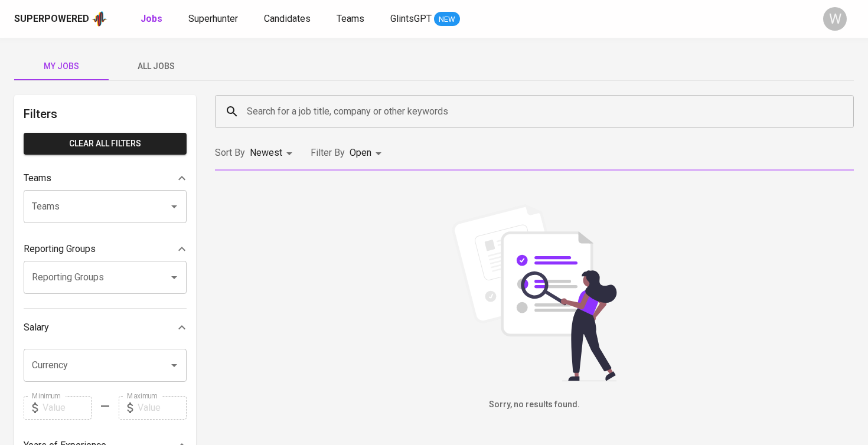  I want to click on a: Jobs, so click(152, 19).